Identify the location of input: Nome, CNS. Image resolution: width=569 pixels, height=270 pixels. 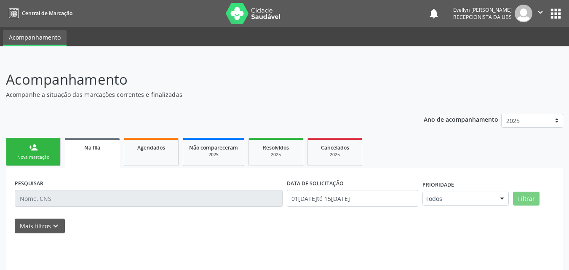
(149, 198).